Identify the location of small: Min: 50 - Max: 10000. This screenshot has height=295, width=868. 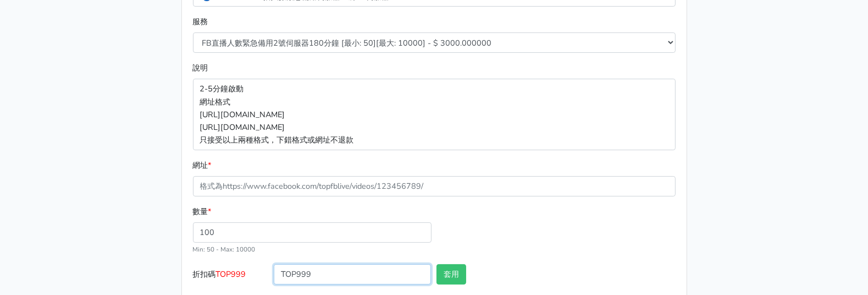
(224, 249).